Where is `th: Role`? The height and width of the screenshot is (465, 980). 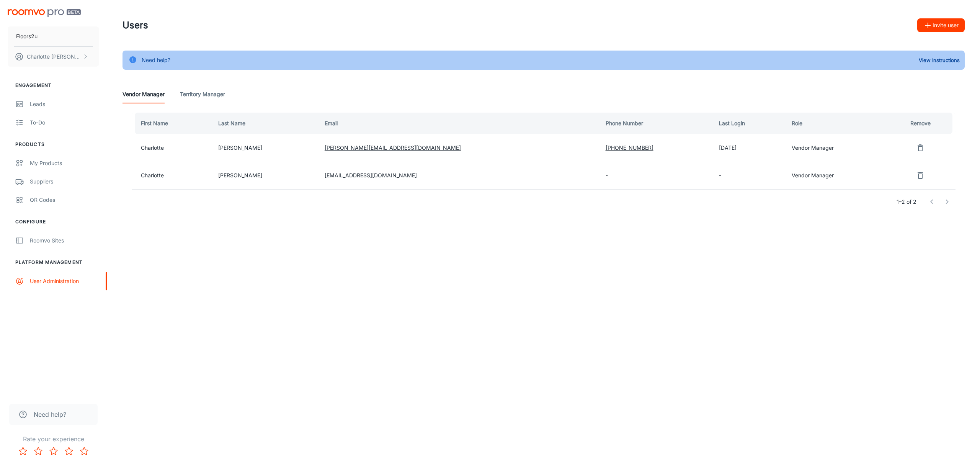
th: Role is located at coordinates (837, 123).